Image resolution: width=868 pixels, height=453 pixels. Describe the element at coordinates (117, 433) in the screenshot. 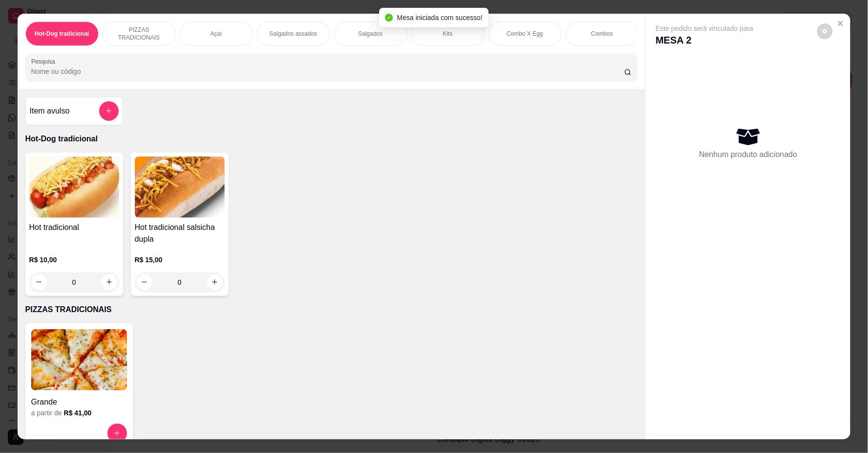

I see `button: increase-product-quantity` at that location.